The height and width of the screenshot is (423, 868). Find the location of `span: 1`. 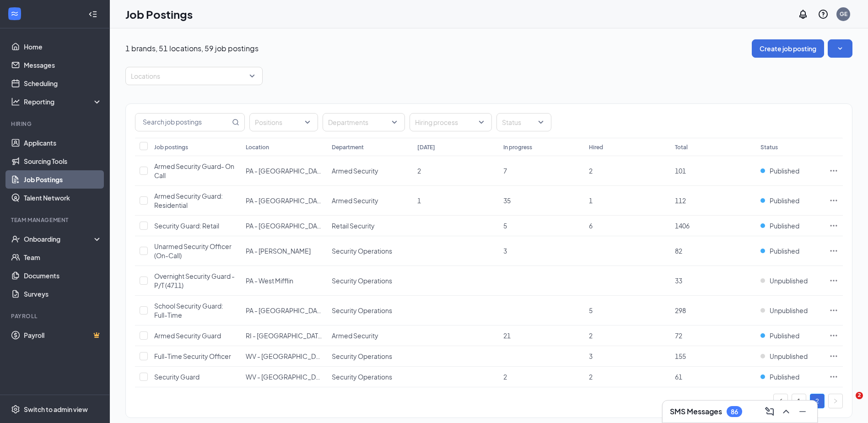

span: 1 is located at coordinates (420, 200).